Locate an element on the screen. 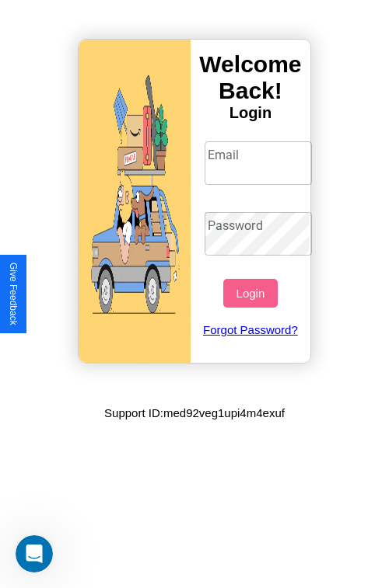 This screenshot has height=588, width=389. h3: Welcome Back! is located at coordinates (250, 78).